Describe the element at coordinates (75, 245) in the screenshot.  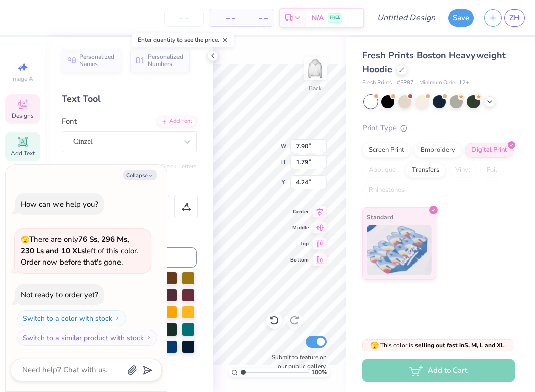
I see `strong: 76 Ss, 296 Ms, 230 Ls and 10 XLs` at that location.